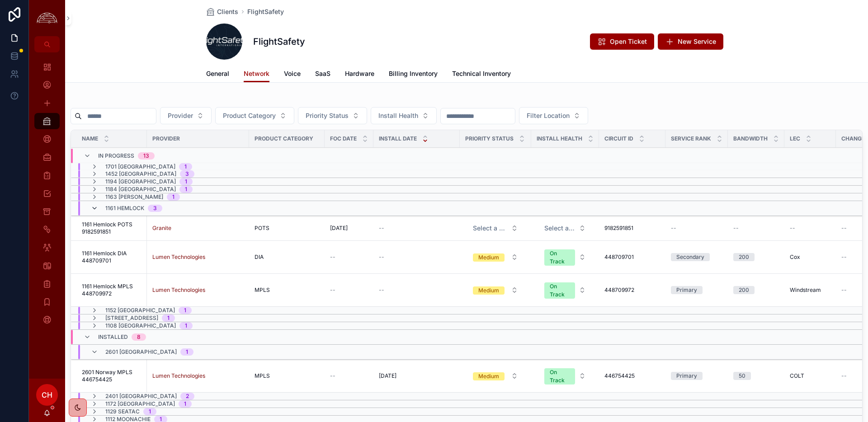 Image resolution: width=868 pixels, height=422 pixels. What do you see at coordinates (619, 228) in the screenshot?
I see `span: 9182591851` at bounding box center [619, 228].